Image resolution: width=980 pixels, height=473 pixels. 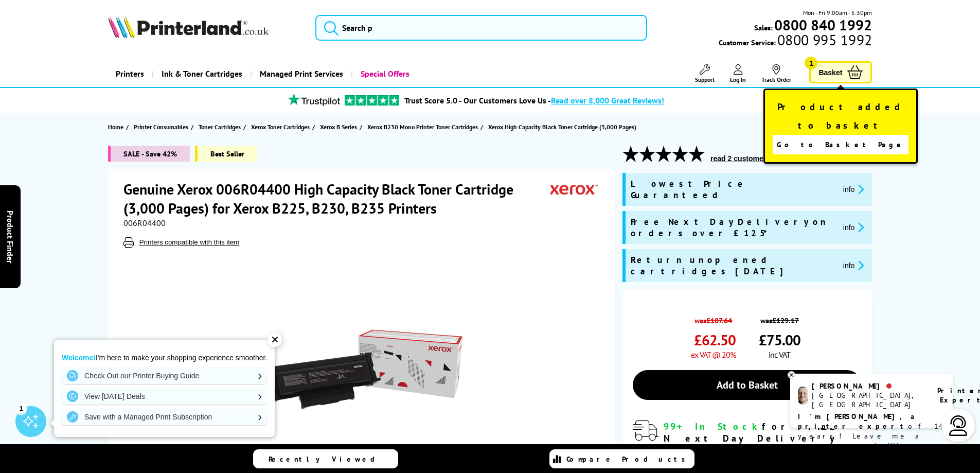 What do you see at coordinates (562, 127) in the screenshot?
I see `span: Xerox High Capacity Black Toner Cartridge (3,000 Pages)` at bounding box center [562, 127].